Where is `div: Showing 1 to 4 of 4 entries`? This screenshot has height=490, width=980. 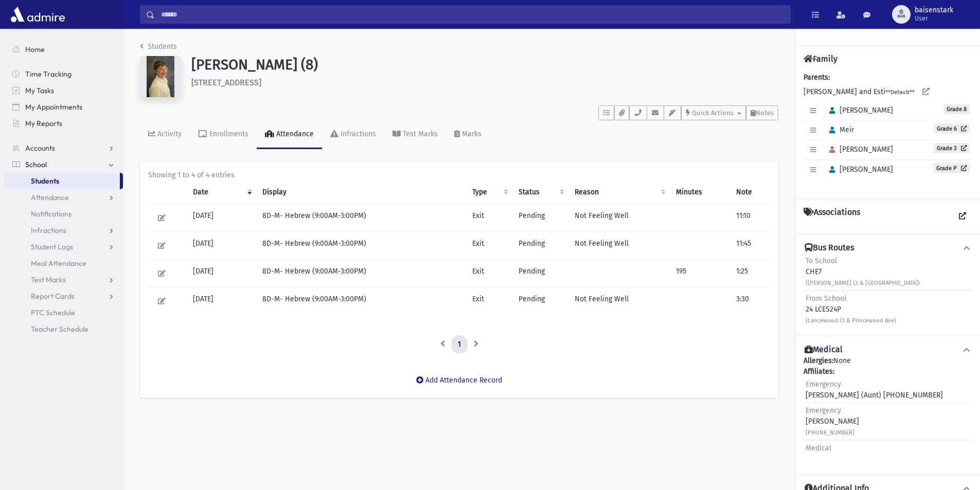
div: Showing 1 to 4 of 4 entries is located at coordinates (459, 175).